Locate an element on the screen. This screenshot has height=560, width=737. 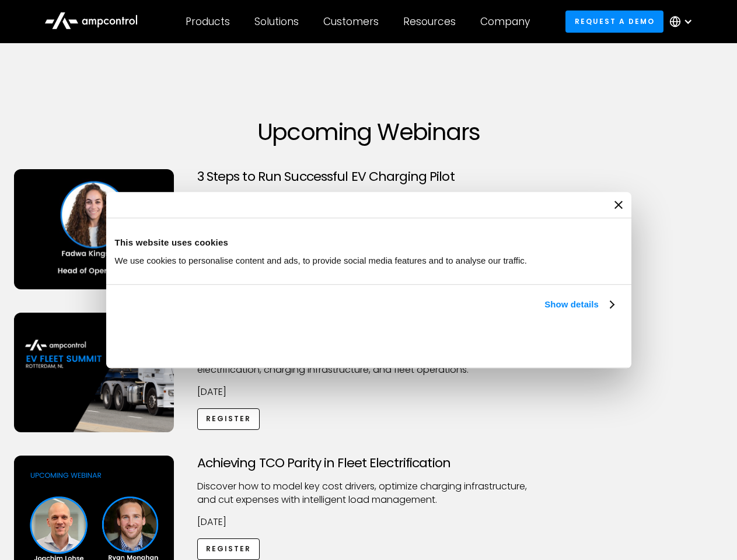
a: Request a demo is located at coordinates (614, 21).